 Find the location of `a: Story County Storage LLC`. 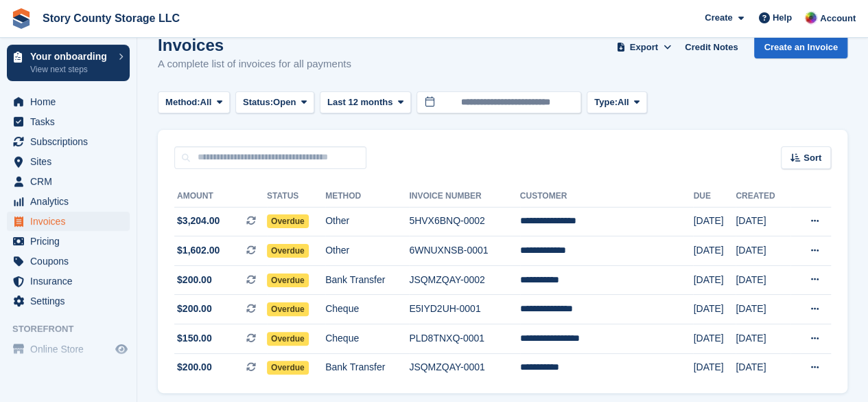

a: Story County Storage LLC is located at coordinates (111, 18).